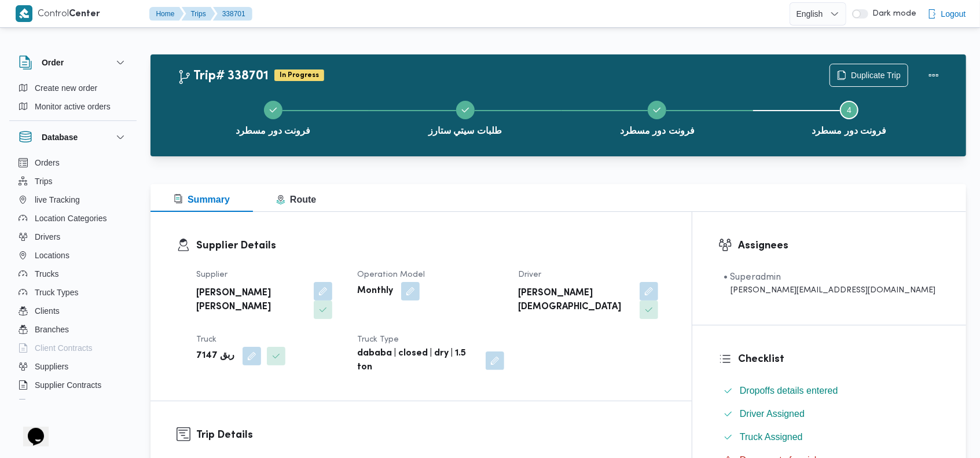 The image size is (980, 458). Describe the element at coordinates (47, 311) in the screenshot. I see `span: Clients` at that location.